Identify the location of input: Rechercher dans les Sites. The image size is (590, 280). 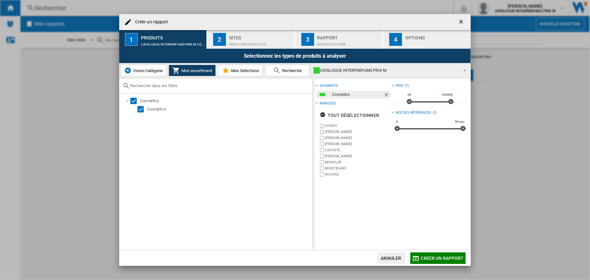
(220, 85).